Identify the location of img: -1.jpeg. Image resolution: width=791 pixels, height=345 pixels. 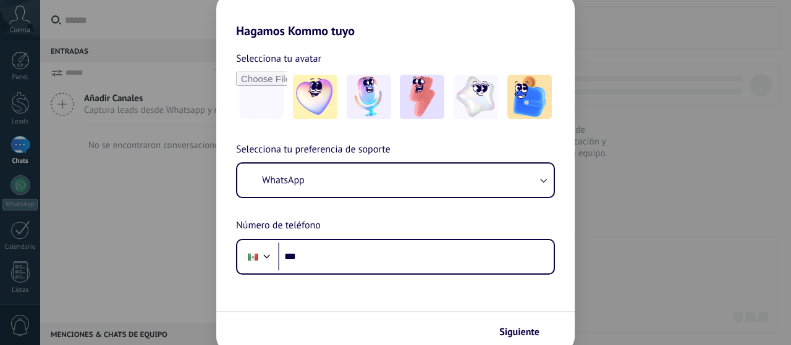
(315, 97).